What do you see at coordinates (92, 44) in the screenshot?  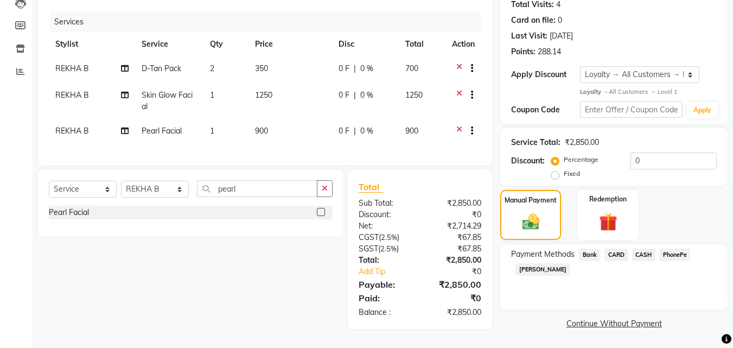 I see `th: Stylist` at bounding box center [92, 44].